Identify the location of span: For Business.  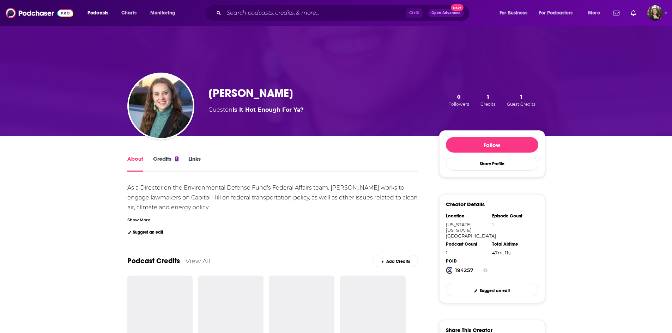
(513, 13).